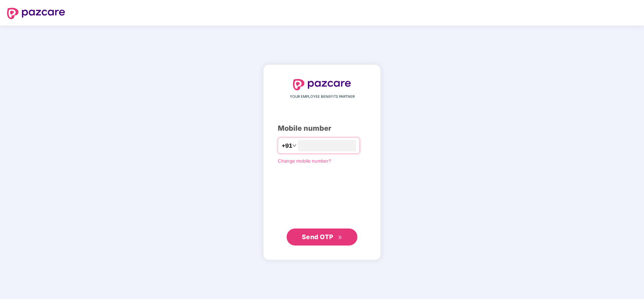 This screenshot has height=299, width=644. I want to click on span: double-right, so click(340, 237).